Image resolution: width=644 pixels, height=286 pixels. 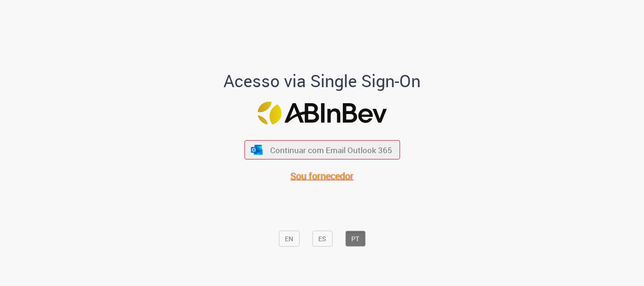 What do you see at coordinates (355, 239) in the screenshot?
I see `button: PT` at bounding box center [355, 239].